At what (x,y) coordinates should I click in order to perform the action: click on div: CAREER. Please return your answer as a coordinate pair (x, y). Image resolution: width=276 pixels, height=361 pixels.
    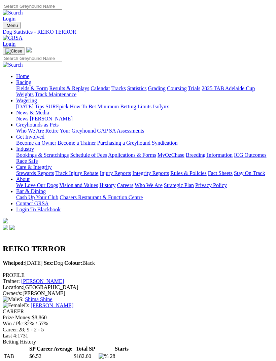
    Looking at the image, I should click on (138, 311).